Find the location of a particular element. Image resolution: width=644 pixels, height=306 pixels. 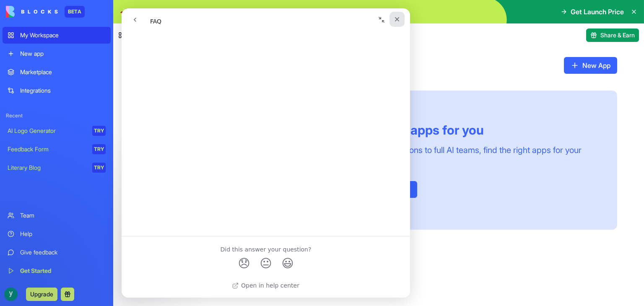

p: - 10 % OFF all plans. is located at coordinates (230, 11).